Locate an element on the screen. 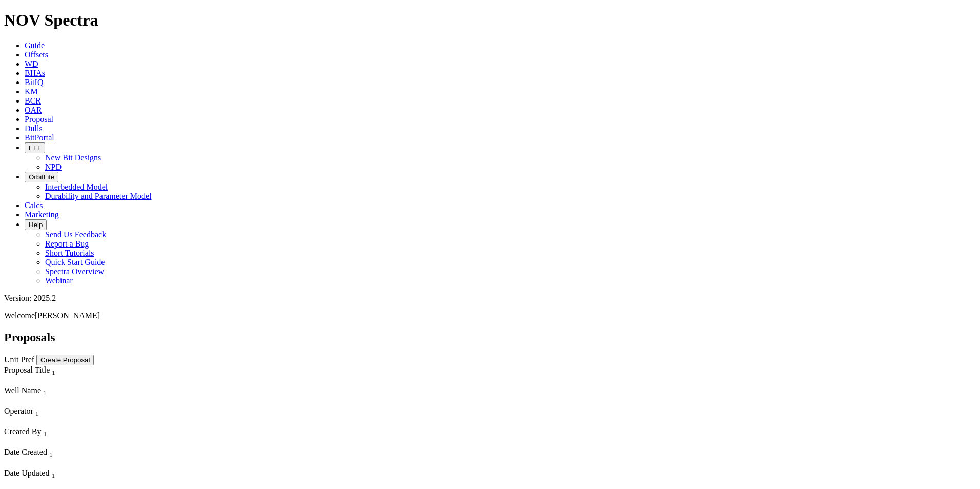 The image size is (980, 489). p: Welcome is located at coordinates (490, 316).